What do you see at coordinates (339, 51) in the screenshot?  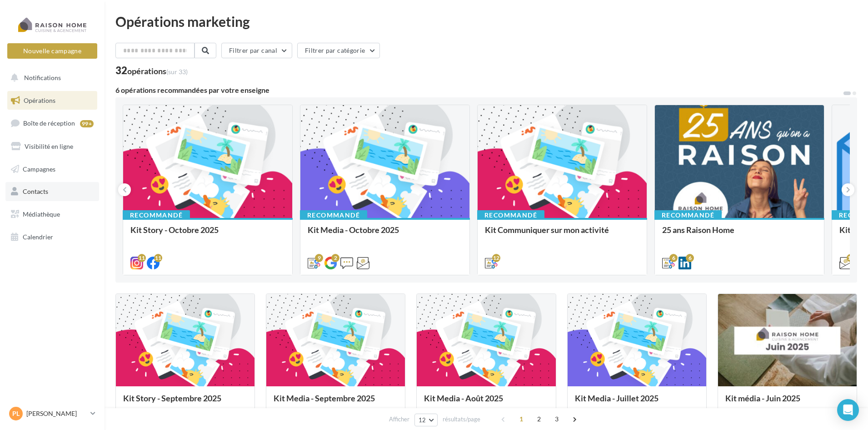 I see `button: Filtrer par catégorie` at bounding box center [339, 51].